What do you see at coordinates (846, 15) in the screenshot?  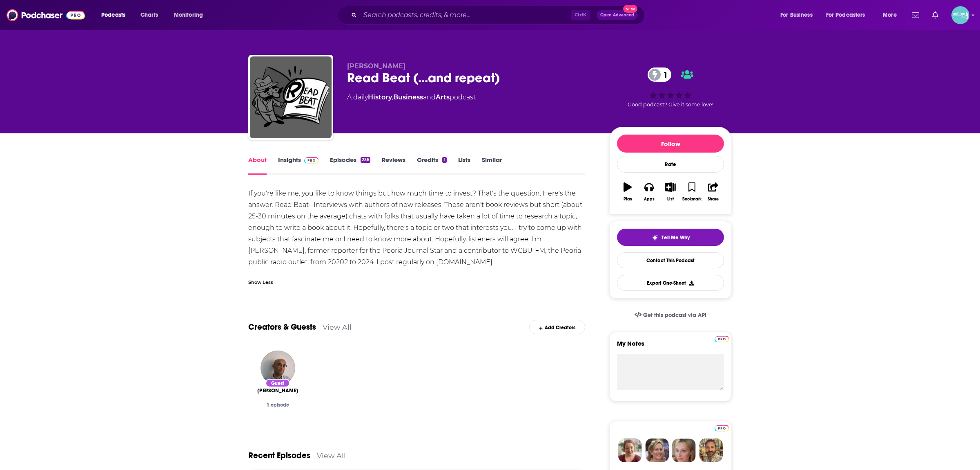 I see `span: For Podcasters` at bounding box center [846, 15].